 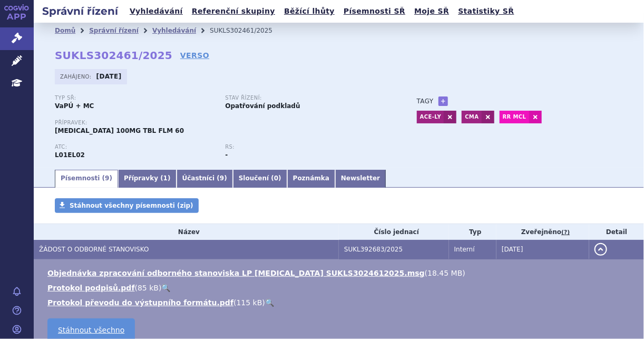 What do you see at coordinates (304, 147) in the screenshot?
I see `p: RS:` at bounding box center [304, 147].